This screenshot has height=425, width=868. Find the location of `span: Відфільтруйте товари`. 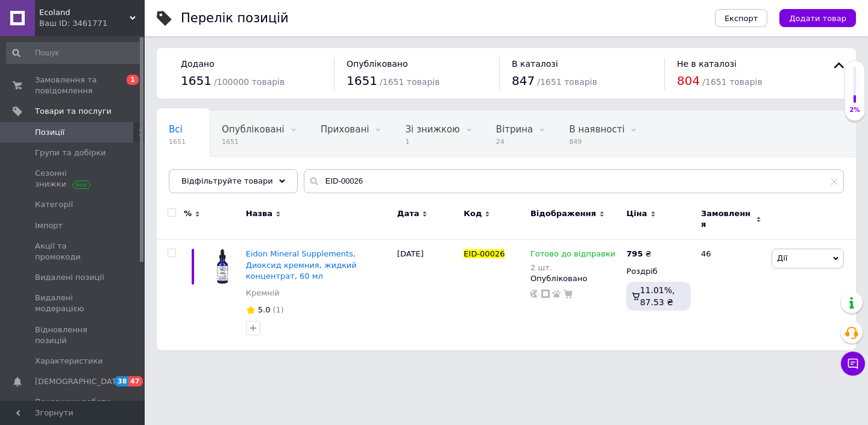

span: Відфільтруйте товари is located at coordinates (227, 181).